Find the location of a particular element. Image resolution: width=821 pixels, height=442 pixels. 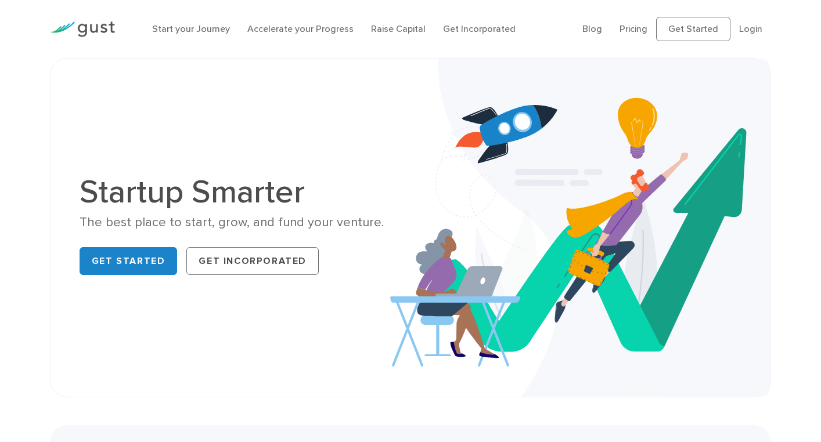

a: Raise Capital is located at coordinates (398, 28).